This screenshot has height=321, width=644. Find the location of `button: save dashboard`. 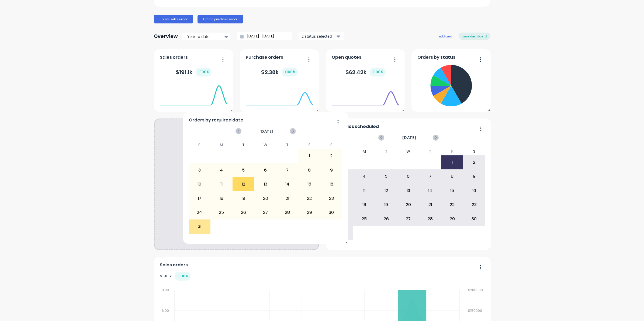

button: save dashboard is located at coordinates (475, 36).